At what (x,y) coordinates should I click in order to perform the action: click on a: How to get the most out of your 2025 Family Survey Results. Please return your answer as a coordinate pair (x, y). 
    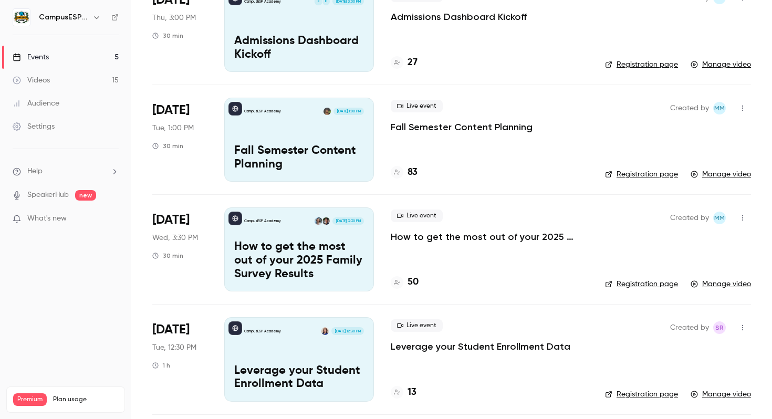
    Looking at the image, I should click on (489, 237).